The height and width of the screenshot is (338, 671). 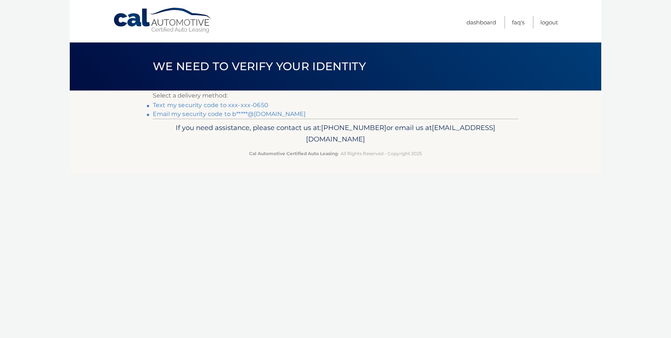 What do you see at coordinates (259, 66) in the screenshot?
I see `span: We need to verify your identity` at bounding box center [259, 66].